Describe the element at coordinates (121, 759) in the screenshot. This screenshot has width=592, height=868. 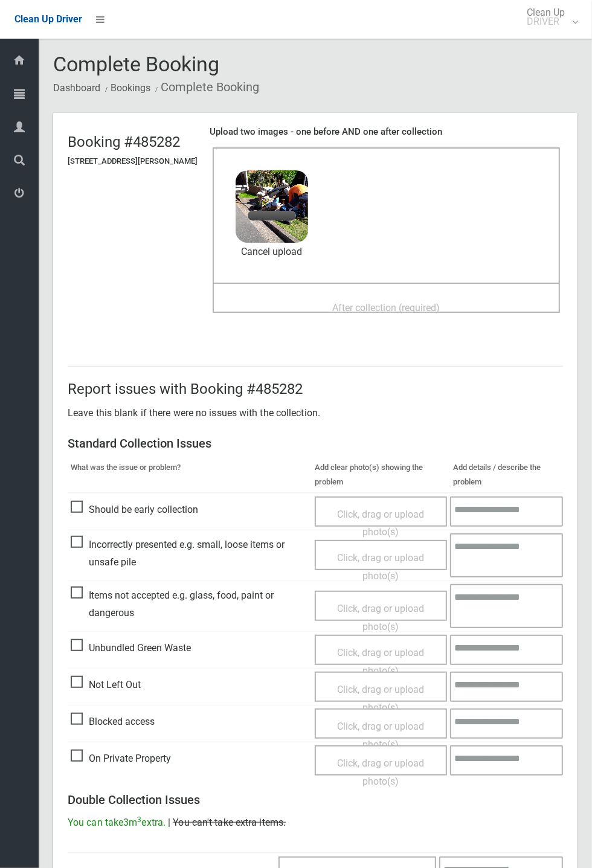
I see `span: On Private Property` at that location.